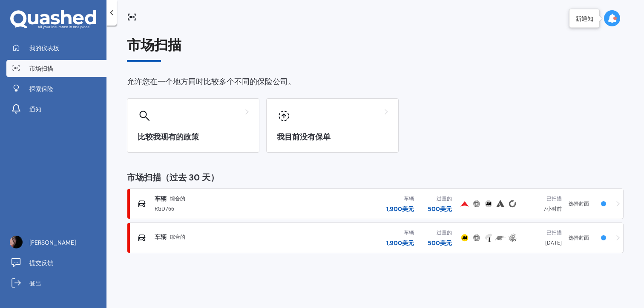  I want to click on a: 登出, so click(56, 283).